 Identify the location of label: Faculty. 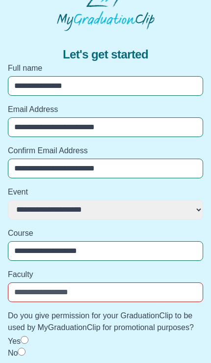
(106, 275).